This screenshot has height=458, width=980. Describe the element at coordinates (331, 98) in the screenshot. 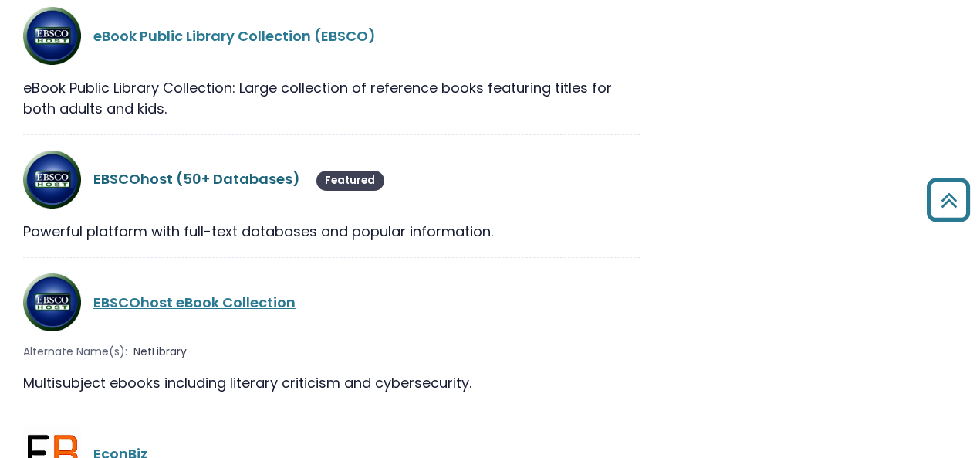

I see `div: eBook Public Library Collection: Large collection of reference books featuring titles for both ad...` at that location.